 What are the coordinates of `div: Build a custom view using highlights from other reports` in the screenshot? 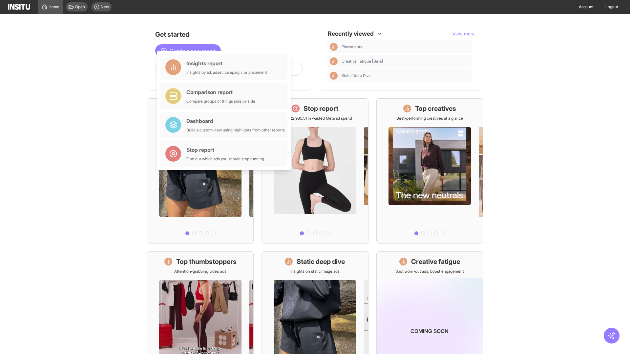 It's located at (236, 130).